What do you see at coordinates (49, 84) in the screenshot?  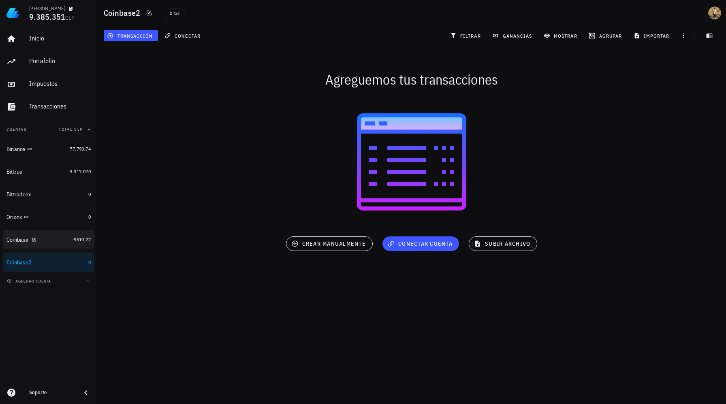 I see `a: Impuestos` at bounding box center [49, 84].